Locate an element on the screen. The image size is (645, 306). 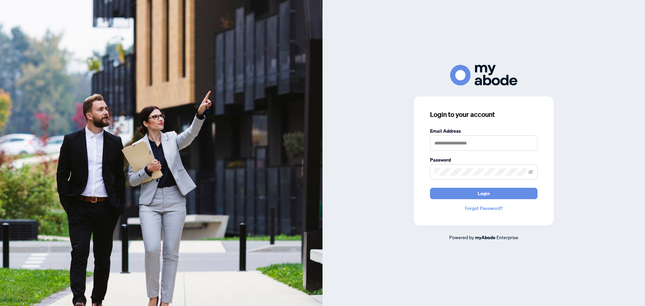
a: myAbode is located at coordinates (485, 237).